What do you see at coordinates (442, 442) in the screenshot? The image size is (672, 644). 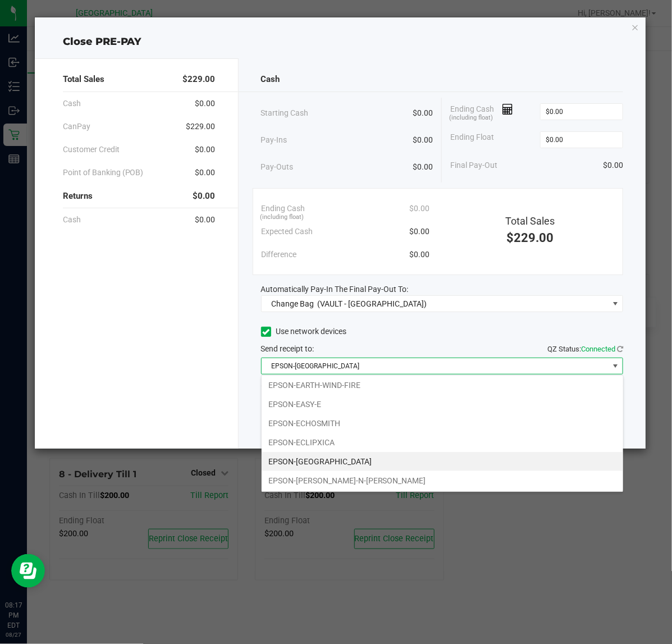 I see `li: EPSON-ECLIPXICA` at bounding box center [442, 442].